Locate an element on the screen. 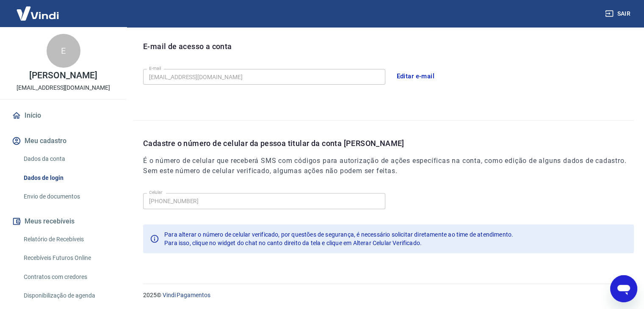 The width and height of the screenshot is (644, 309). span: Para isso, clique no widget do chat no canto direito da tela e clique em Alterar Celular Verificado. is located at coordinates (293, 243).